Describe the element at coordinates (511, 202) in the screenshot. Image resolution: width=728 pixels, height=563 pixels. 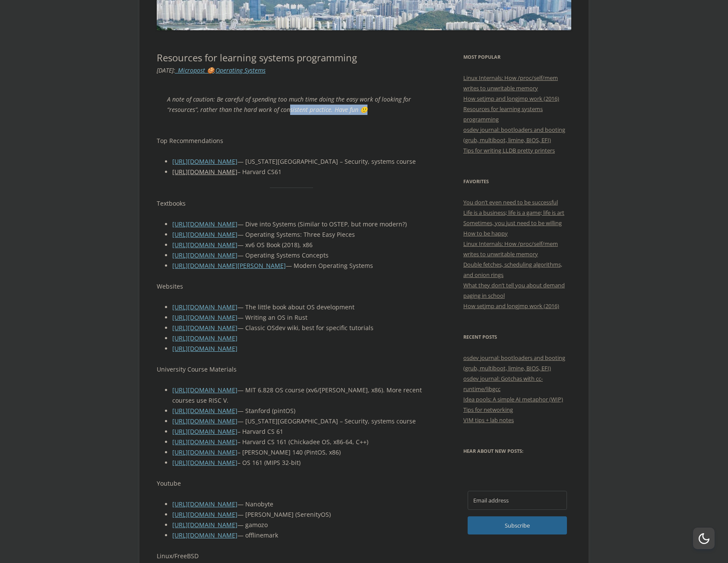
I see `a: You don’t even need to be successful` at that location.